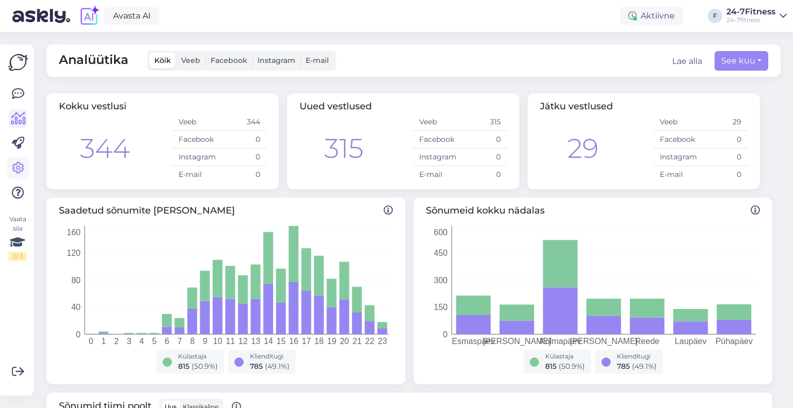 The height and width of the screenshot is (408, 793). Describe the element at coordinates (317, 60) in the screenshot. I see `span: E-mail` at that location.